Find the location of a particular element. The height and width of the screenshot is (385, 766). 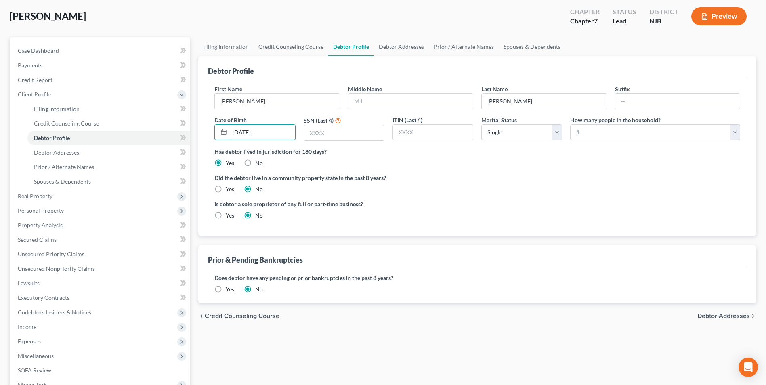

div: Lead is located at coordinates (625, 21).